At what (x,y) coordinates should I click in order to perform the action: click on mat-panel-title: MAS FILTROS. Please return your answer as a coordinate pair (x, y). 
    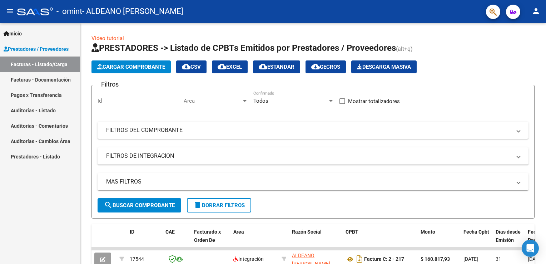
    Looking at the image, I should click on (309, 182).